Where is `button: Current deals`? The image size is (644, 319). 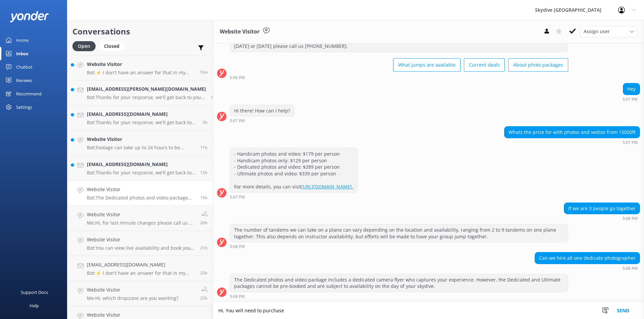 button: Current deals is located at coordinates (485, 65).